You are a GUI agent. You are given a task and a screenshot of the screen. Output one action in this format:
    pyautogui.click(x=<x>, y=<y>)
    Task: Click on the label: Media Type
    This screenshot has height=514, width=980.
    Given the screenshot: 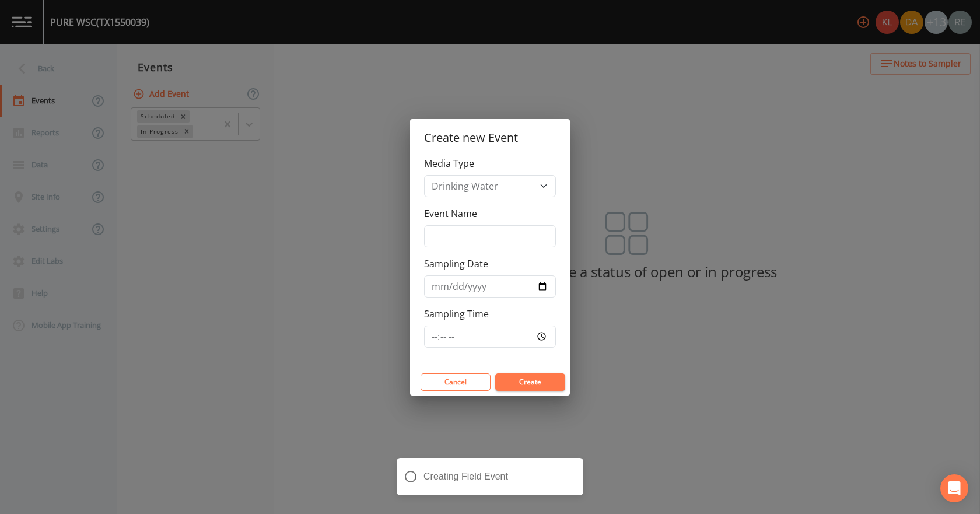 What is the action you would take?
    pyautogui.click(x=449, y=164)
    